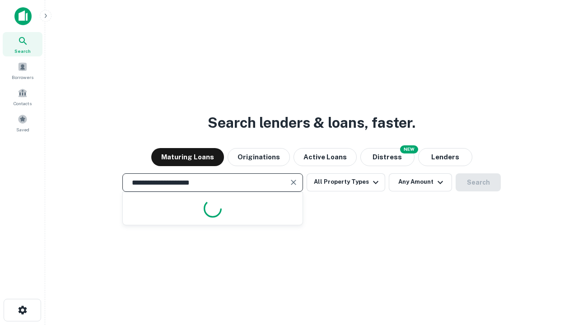 This screenshot has height=325, width=578. I want to click on div: Borrowers, so click(23, 70).